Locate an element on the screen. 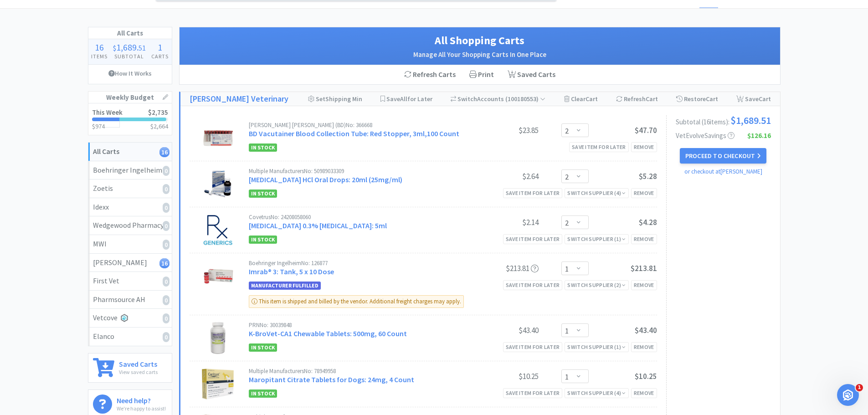 This screenshot has height=415, width=868. div: First Vet is located at coordinates (130, 281).